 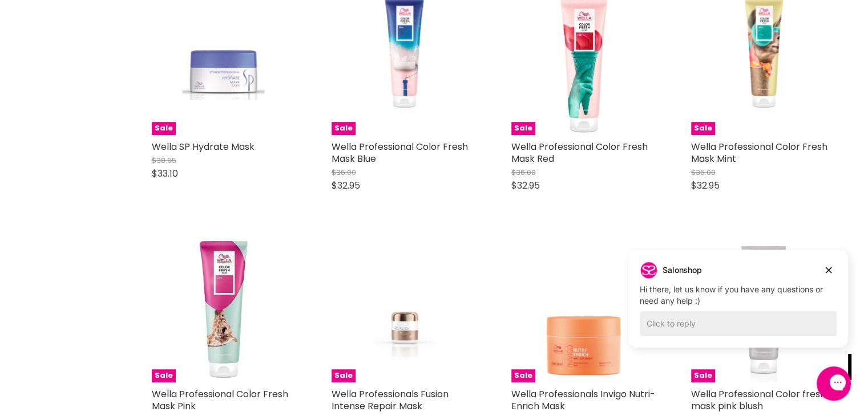 I want to click on span: $33.10, so click(x=165, y=173).